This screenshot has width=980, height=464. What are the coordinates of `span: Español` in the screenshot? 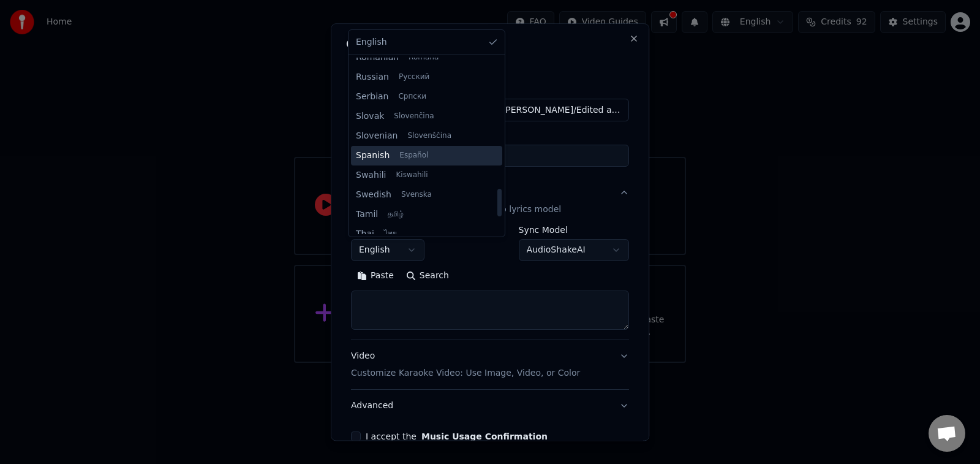 It's located at (413, 156).